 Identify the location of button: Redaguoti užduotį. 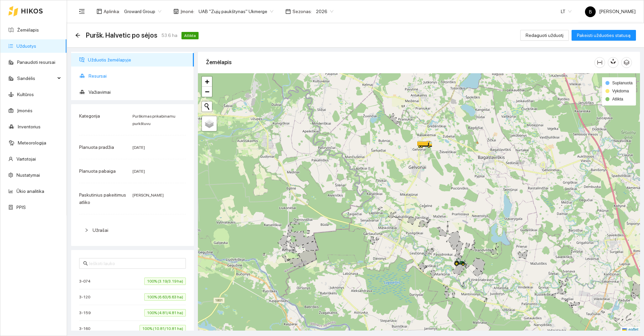
(544, 35).